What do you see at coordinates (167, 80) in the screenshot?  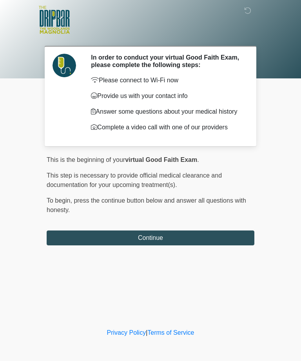 I see `p: Please connect to Wi-Fi now` at bounding box center [167, 80].